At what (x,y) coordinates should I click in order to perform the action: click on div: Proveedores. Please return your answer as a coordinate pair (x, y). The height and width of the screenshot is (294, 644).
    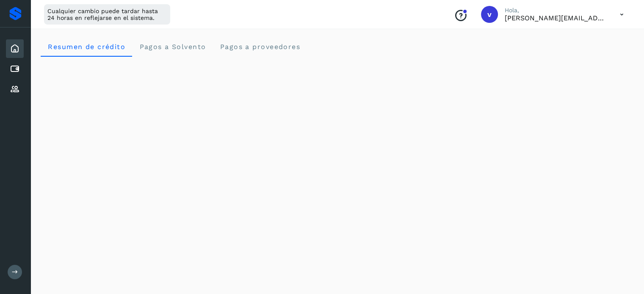
    Looking at the image, I should click on (15, 89).